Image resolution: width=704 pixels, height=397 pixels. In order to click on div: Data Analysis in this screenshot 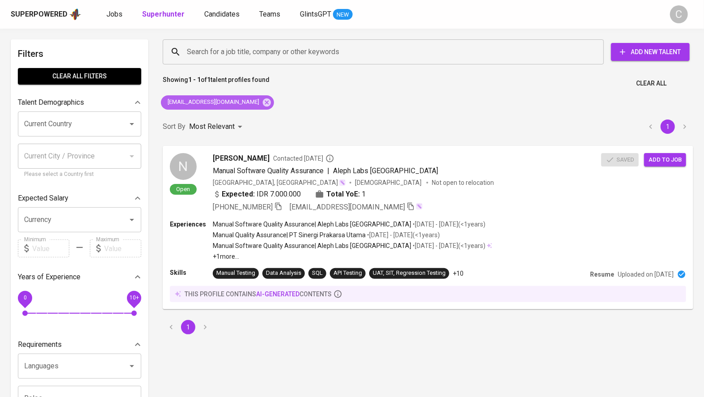, I will do `click(283, 273)`.